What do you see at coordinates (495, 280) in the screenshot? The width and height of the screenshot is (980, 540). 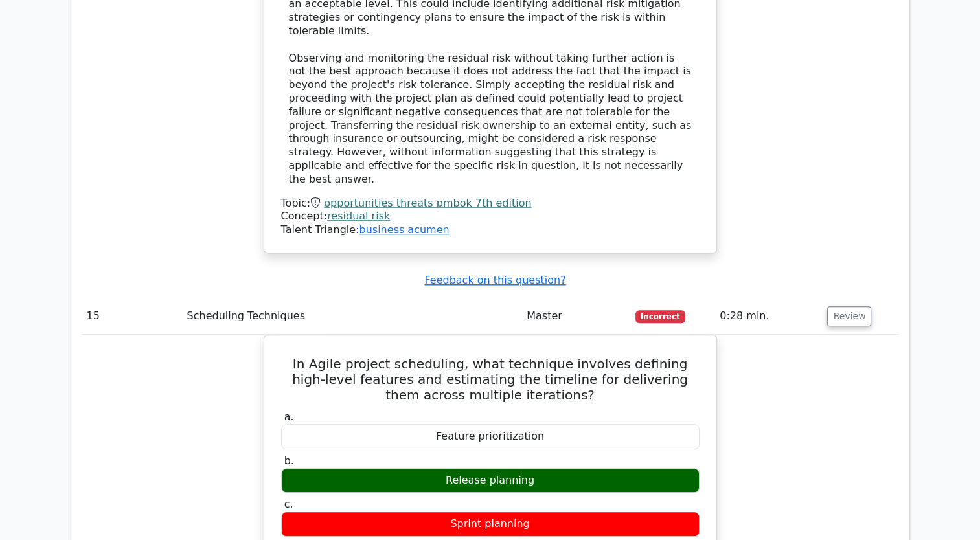 I see `u: Feedback on this question?` at bounding box center [495, 280].